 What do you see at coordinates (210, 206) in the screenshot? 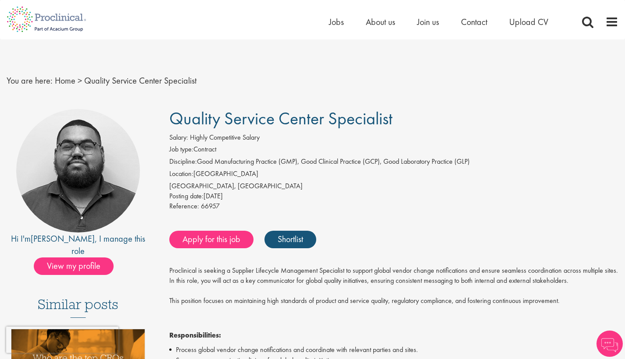
I see `span: 66957` at bounding box center [210, 206].